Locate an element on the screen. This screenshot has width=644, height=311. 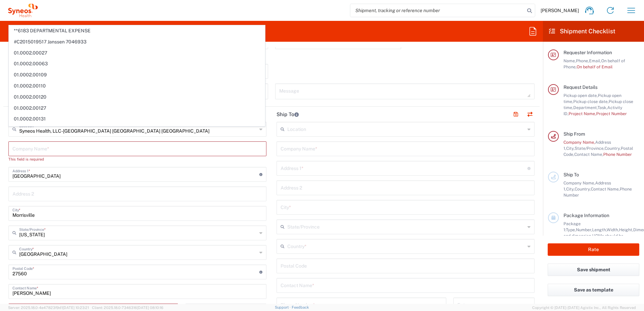
span: On behalf of Email is located at coordinates (595, 67).